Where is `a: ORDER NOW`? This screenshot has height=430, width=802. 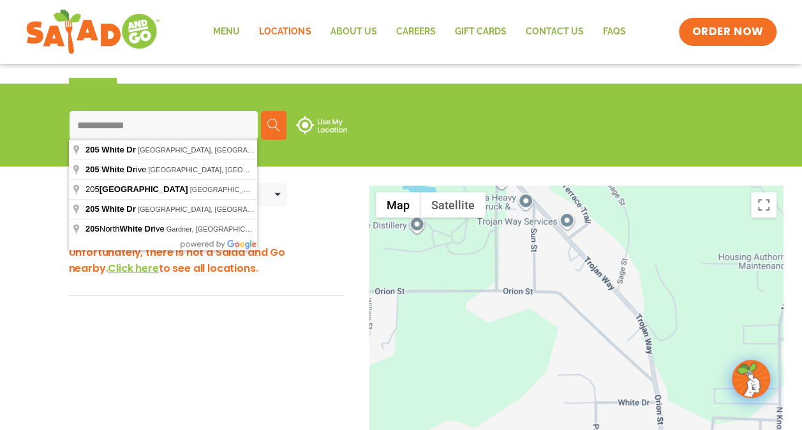
a: ORDER NOW is located at coordinates (727, 32).